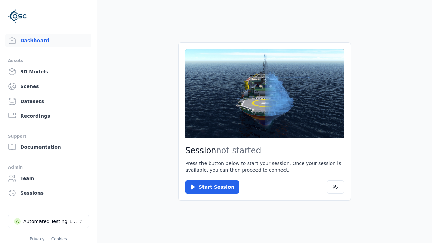 The width and height of the screenshot is (432, 243). I want to click on button: Start Session, so click(212, 187).